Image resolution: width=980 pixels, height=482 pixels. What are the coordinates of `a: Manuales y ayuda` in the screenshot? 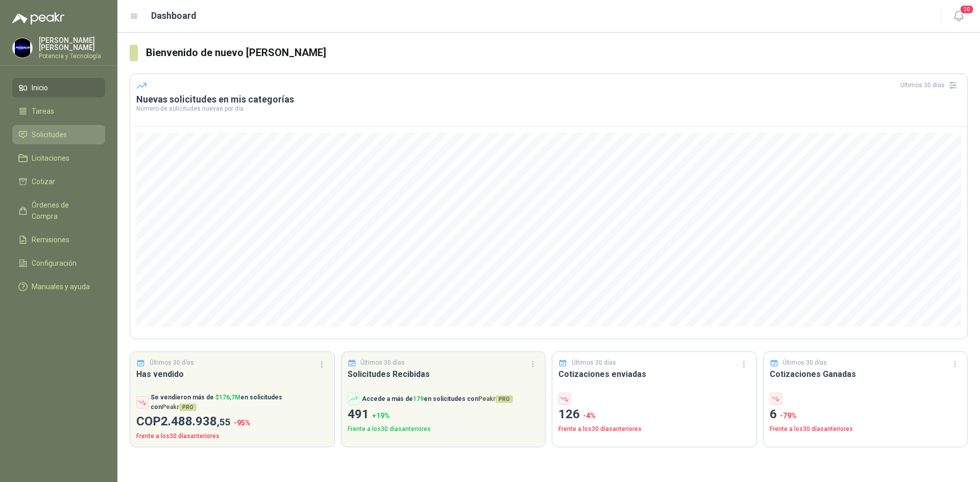 It's located at (58, 286).